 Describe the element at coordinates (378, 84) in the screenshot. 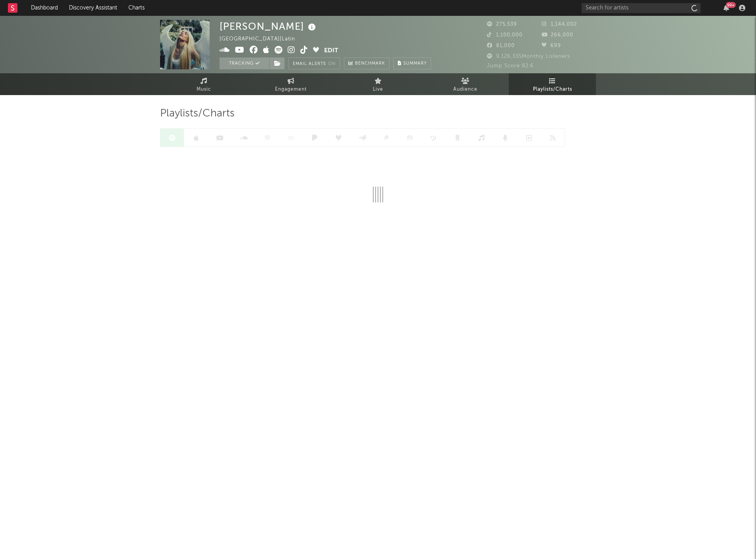

I see `a: Live` at that location.